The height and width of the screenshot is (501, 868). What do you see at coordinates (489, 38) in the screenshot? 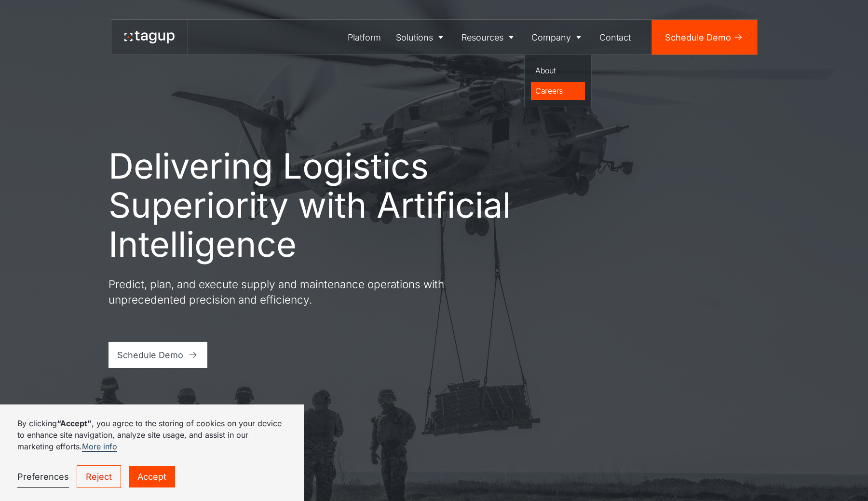
I see `a: Resources` at bounding box center [489, 38].